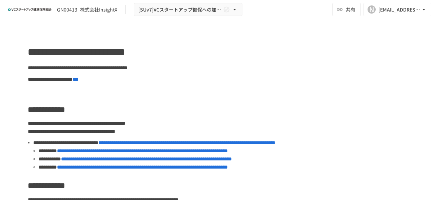 The width and height of the screenshot is (434, 214). What do you see at coordinates (180, 10) in the screenshot?
I see `span: [SUv7]VCスタートアップ健保への加入申請手続き` at bounding box center [180, 10].